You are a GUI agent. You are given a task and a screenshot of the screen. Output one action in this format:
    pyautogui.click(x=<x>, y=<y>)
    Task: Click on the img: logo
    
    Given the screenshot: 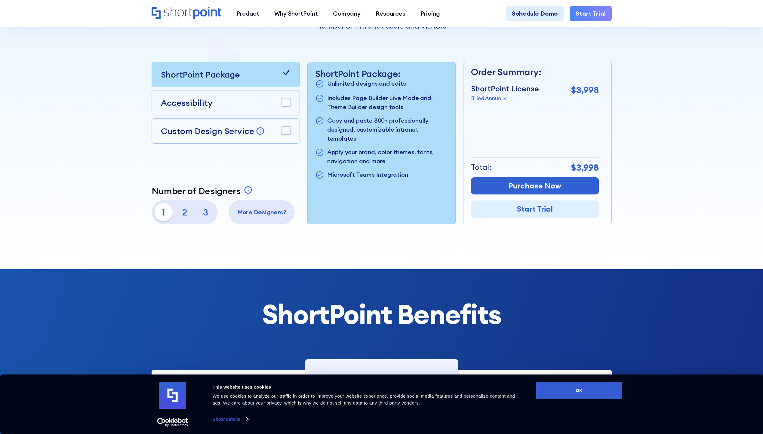 What is the action you would take?
    pyautogui.click(x=173, y=396)
    